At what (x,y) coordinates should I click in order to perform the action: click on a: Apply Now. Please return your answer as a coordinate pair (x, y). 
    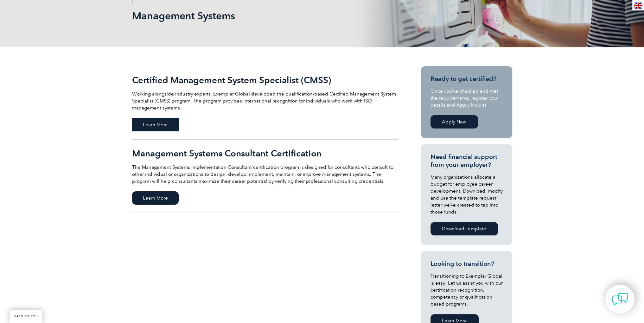
    Looking at the image, I should click on (454, 122).